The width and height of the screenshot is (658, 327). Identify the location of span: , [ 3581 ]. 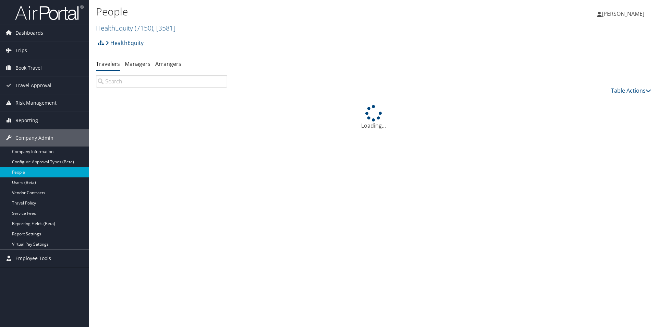
(164, 28).